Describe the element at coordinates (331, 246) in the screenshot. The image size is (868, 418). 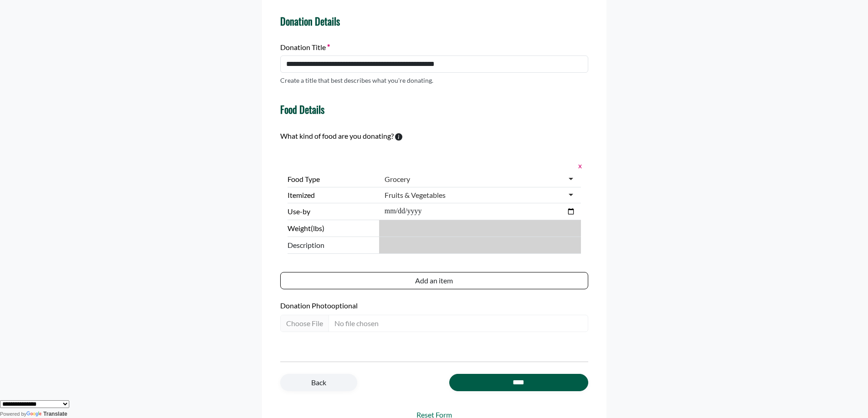
I see `span: Description` at that location.